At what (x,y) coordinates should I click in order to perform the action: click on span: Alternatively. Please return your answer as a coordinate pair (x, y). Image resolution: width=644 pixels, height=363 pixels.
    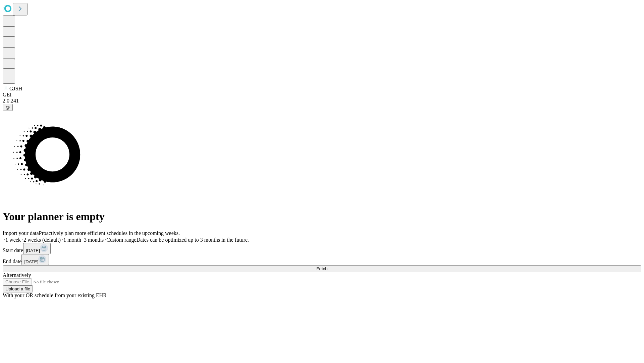
    Looking at the image, I should click on (17, 275).